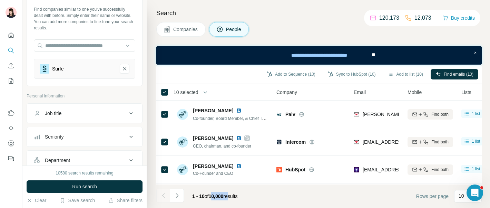  Describe the element at coordinates (11, 113) in the screenshot. I see `button: Use Surfe on LinkedIn` at that location.